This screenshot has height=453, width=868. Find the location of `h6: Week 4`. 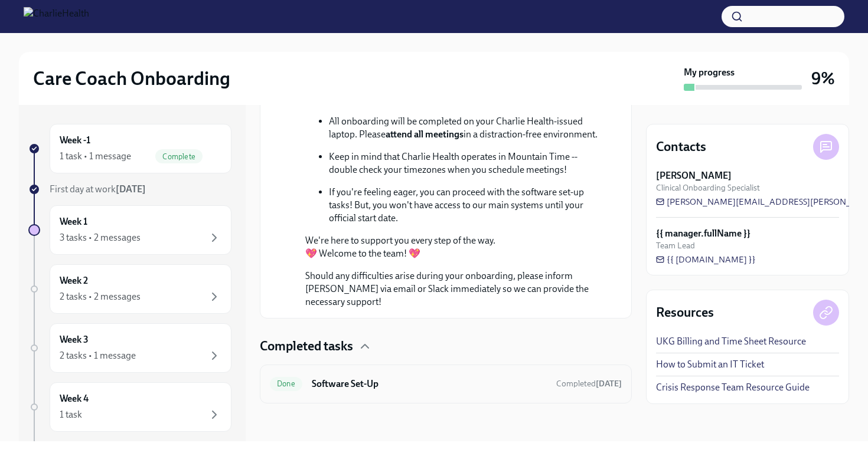

h6: Week 4 is located at coordinates (74, 399).